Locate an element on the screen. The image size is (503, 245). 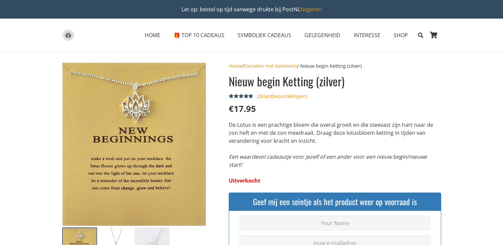
a: Home is located at coordinates (235, 66).